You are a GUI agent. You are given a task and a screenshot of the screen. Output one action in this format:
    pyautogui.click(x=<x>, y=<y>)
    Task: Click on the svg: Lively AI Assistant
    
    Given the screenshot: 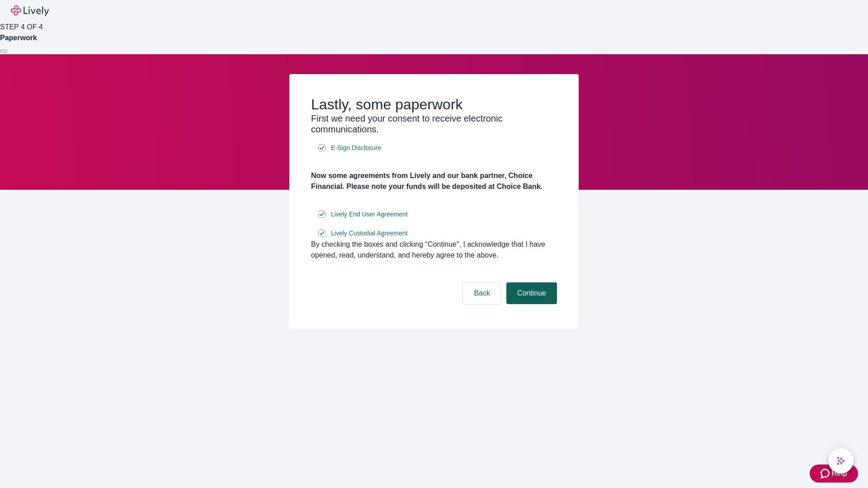 What is the action you would take?
    pyautogui.click(x=841, y=461)
    